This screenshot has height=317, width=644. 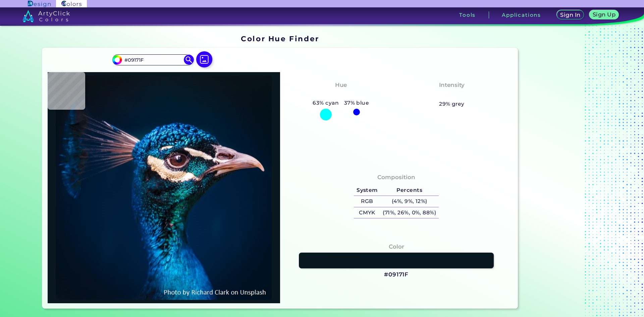 I want to click on img: img_pavlin.jpg, so click(x=163, y=188).